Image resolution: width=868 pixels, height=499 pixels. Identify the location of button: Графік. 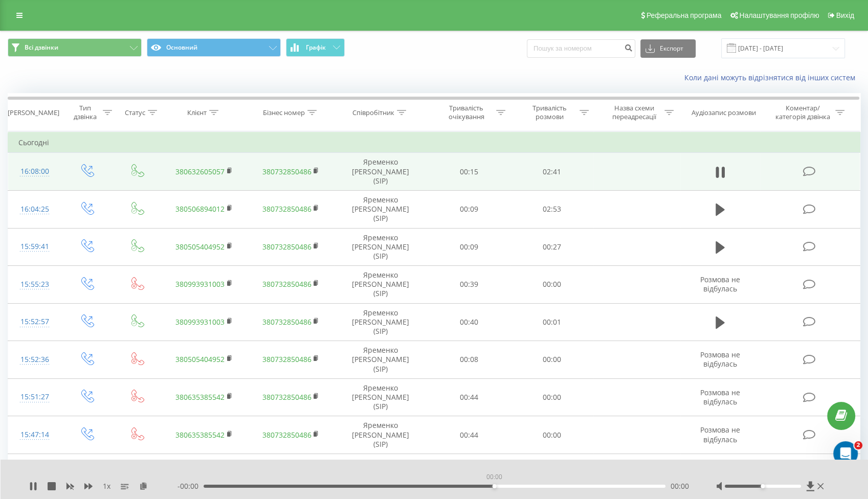
(315, 47).